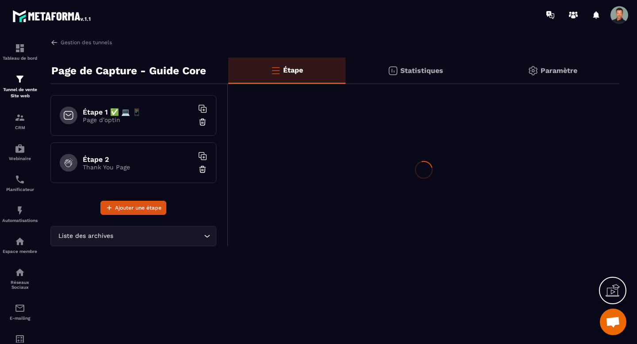 This screenshot has height=344, width=637. Describe the element at coordinates (533, 71) in the screenshot. I see `img: setting-gr.5f69749f.svg` at that location.